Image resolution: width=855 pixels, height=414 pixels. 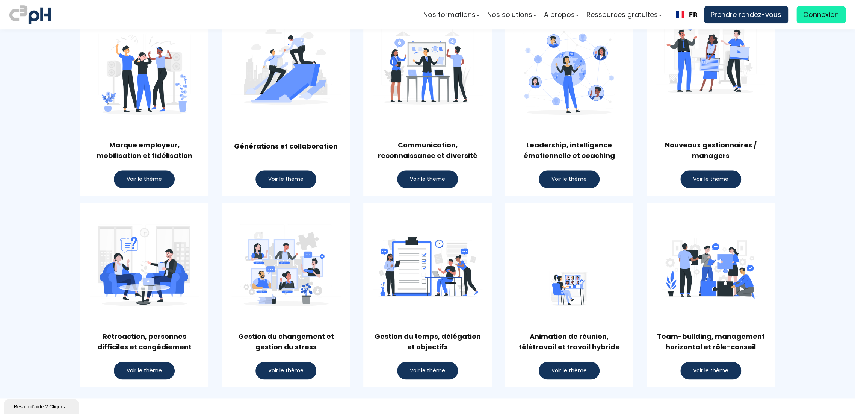 What do you see at coordinates (30, 15) in the screenshot?
I see `img: logo C3PH` at bounding box center [30, 15].